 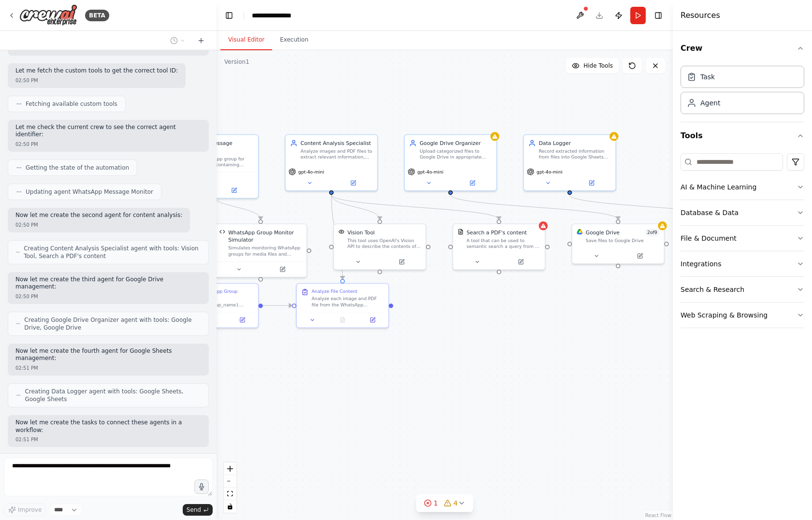 What do you see at coordinates (384, 244) in the screenshot?
I see `div: This tool uses OpenAI's Vision API to describe the contents of an image.` at bounding box center [384, 244].